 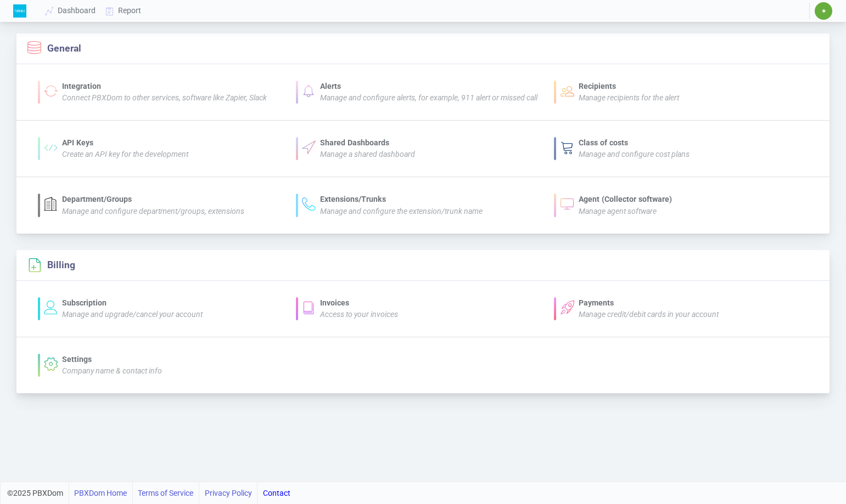 What do you see at coordinates (634, 142) in the screenshot?
I see `div: Class of costs` at bounding box center [634, 142].